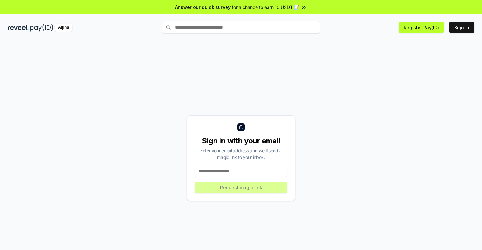 Image resolution: width=482 pixels, height=250 pixels. What do you see at coordinates (42, 27) in the screenshot?
I see `img: pay_id` at bounding box center [42, 27].